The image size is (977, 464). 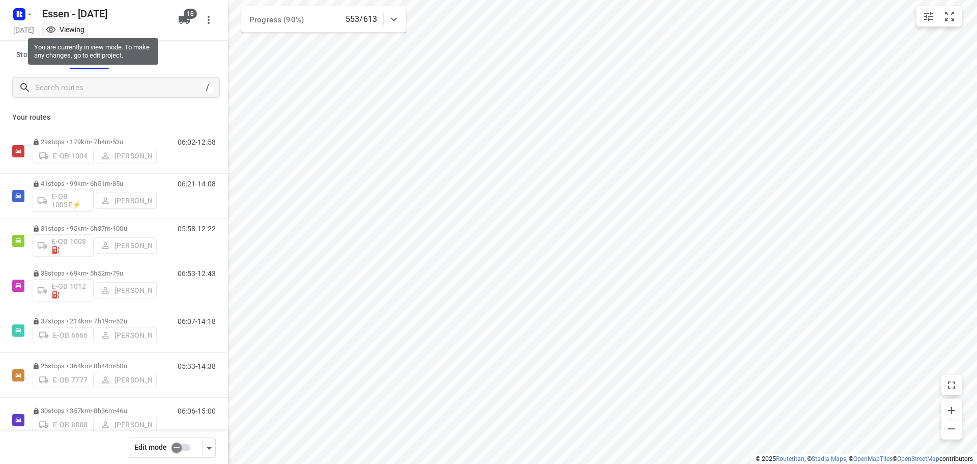 I want to click on button: Map settings, so click(x=929, y=16).